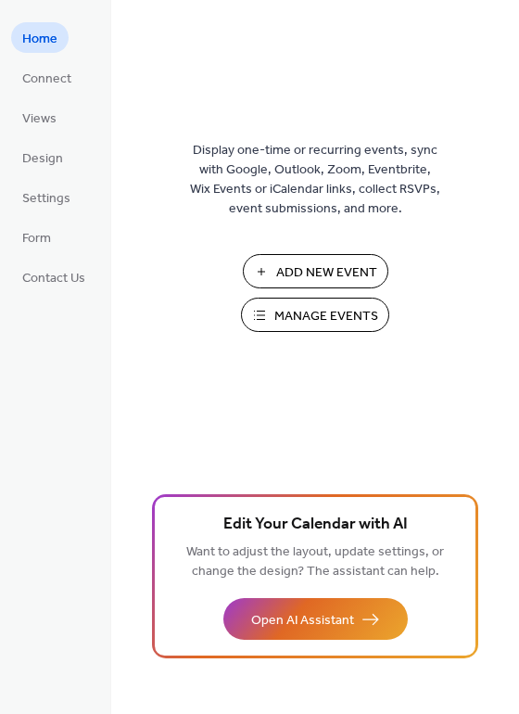  Describe the element at coordinates (40, 37) in the screenshot. I see `a: Home` at that location.